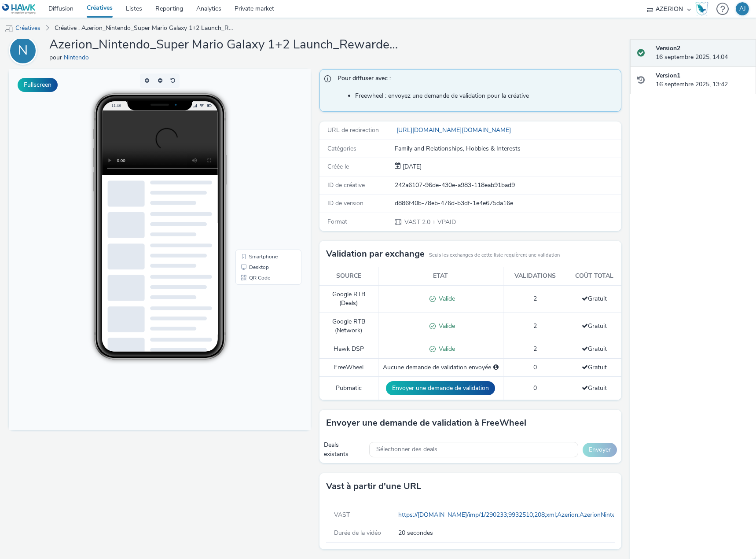 The height and width of the screenshot is (559, 756). I want to click on td: Hawk DSP, so click(348, 349).